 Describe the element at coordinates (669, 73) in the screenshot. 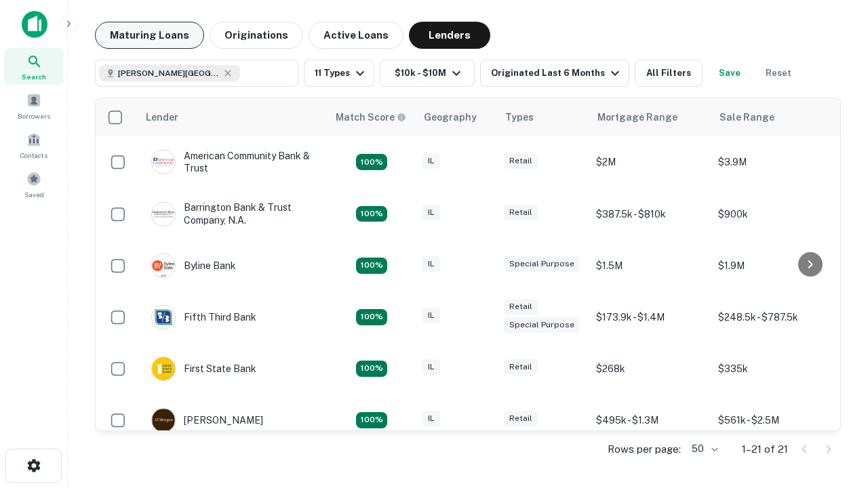

I see `button: All Filters` at that location.